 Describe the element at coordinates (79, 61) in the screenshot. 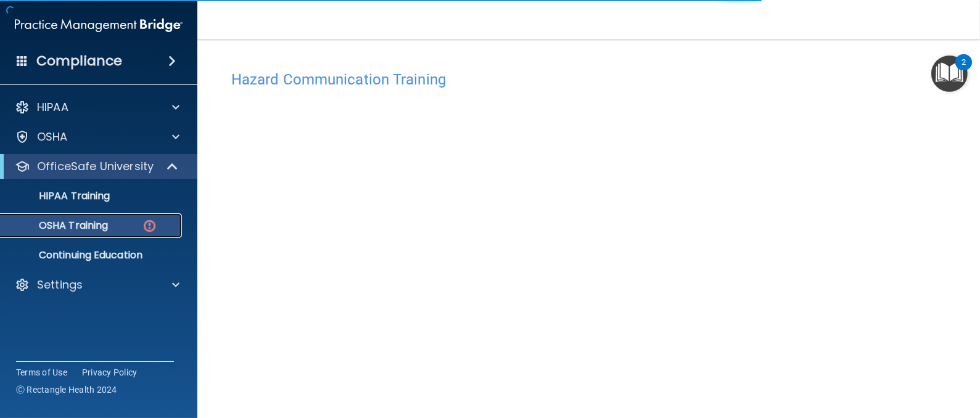

I see `h4: Compliance` at that location.